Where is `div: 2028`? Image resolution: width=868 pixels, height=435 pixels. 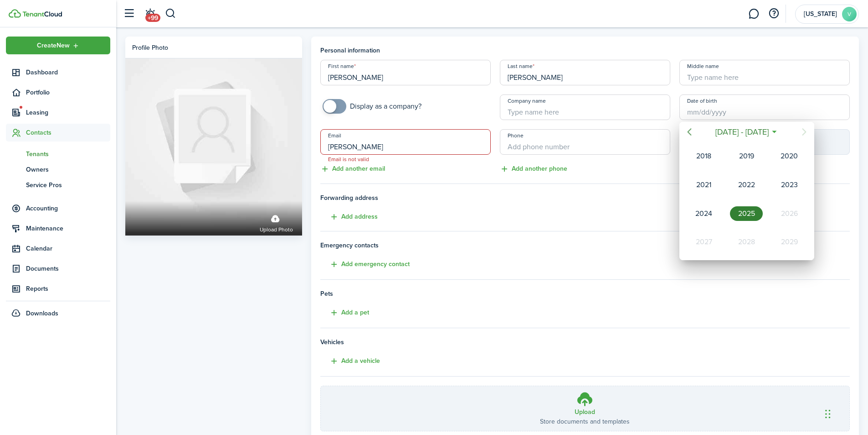 div: 2028 is located at coordinates (746, 242).